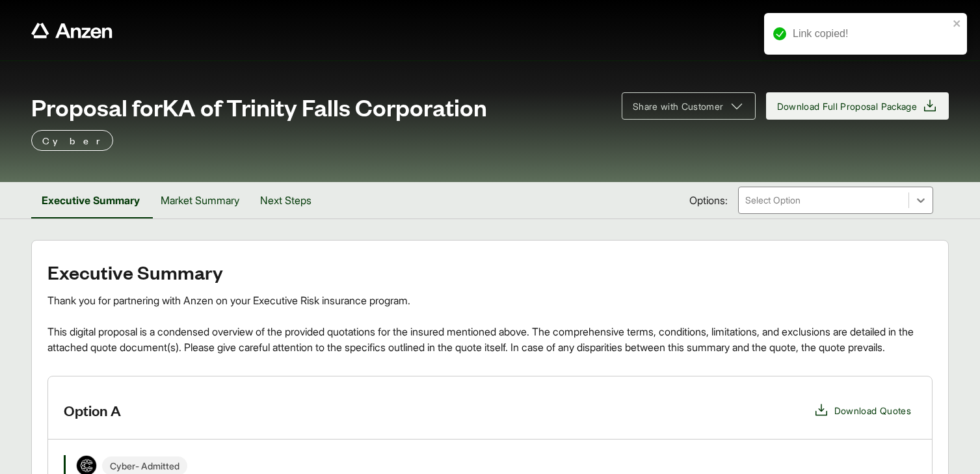  Describe the element at coordinates (200, 200) in the screenshot. I see `button: Market Summary` at that location.